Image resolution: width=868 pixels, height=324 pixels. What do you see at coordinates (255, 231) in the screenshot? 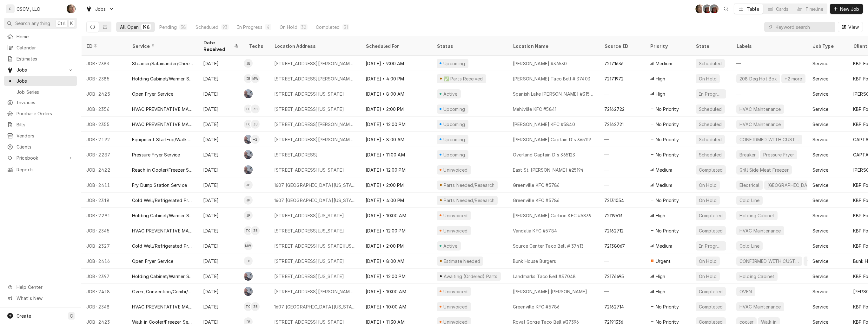
I see `div: Zackary Bain's Avatar` at bounding box center [255, 231].